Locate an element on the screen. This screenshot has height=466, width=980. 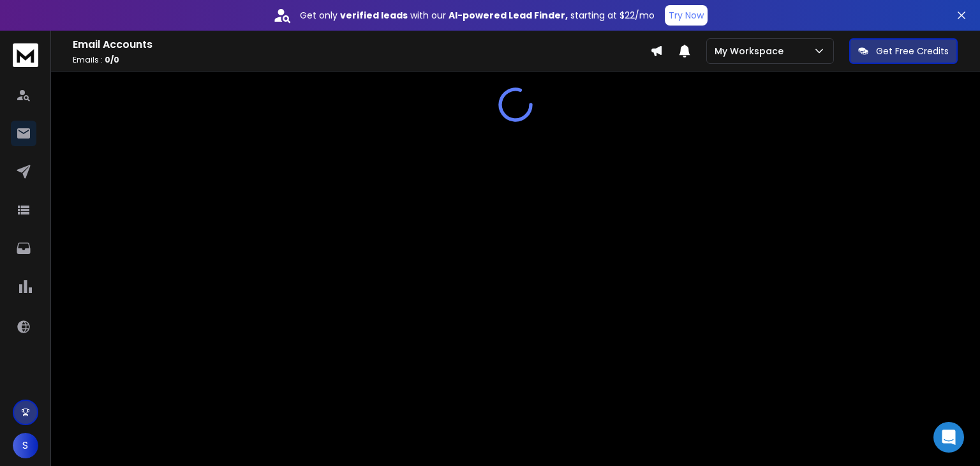
p: Get only with our starting at $22/mo is located at coordinates (477, 15).